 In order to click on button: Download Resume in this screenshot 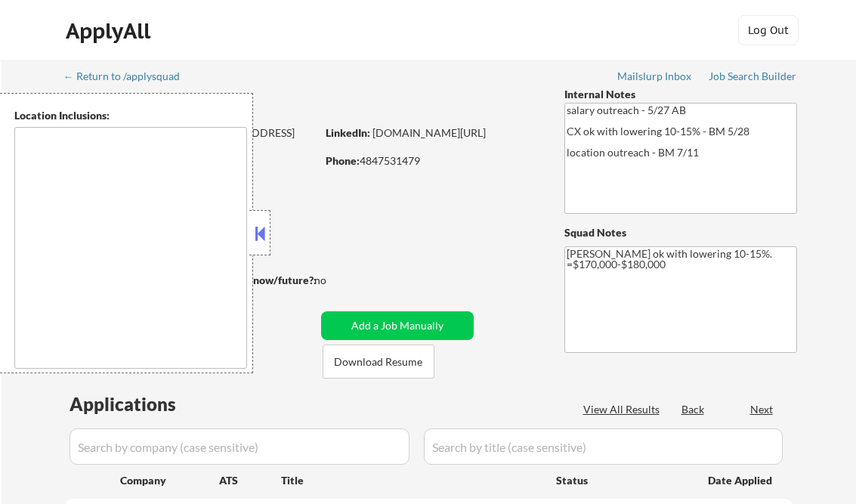, I will do `click(378, 361)`.